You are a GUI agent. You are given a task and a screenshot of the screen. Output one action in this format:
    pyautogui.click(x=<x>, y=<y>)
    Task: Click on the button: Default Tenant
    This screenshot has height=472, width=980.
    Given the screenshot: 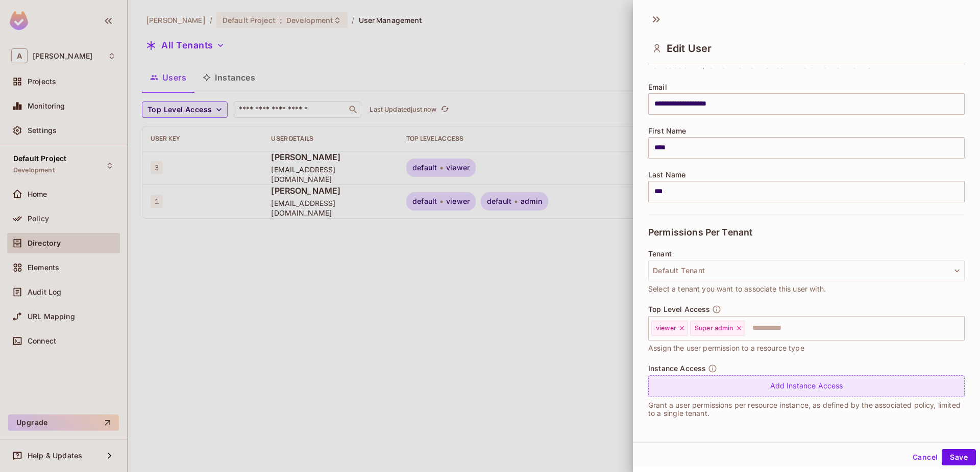 What is the action you would take?
    pyautogui.click(x=806, y=270)
    